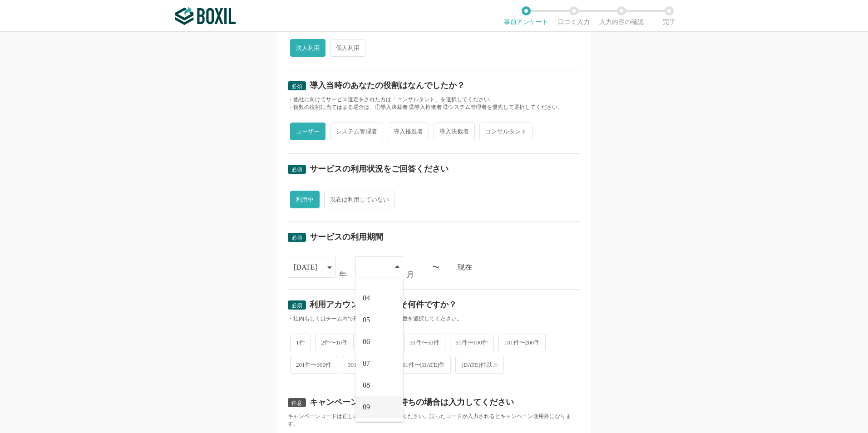 This screenshot has width=868, height=433. Describe the element at coordinates (366, 385) in the screenshot. I see `span: 08` at that location.